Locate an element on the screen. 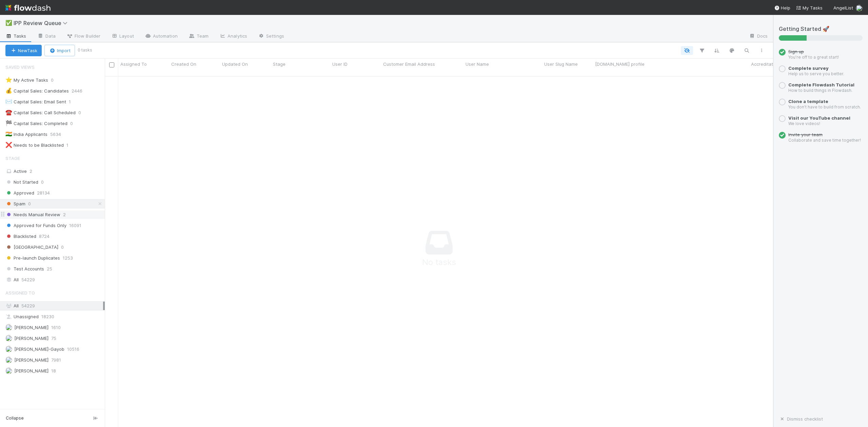 This screenshot has width=868, height=427. span: User Slug Name is located at coordinates (561, 64).